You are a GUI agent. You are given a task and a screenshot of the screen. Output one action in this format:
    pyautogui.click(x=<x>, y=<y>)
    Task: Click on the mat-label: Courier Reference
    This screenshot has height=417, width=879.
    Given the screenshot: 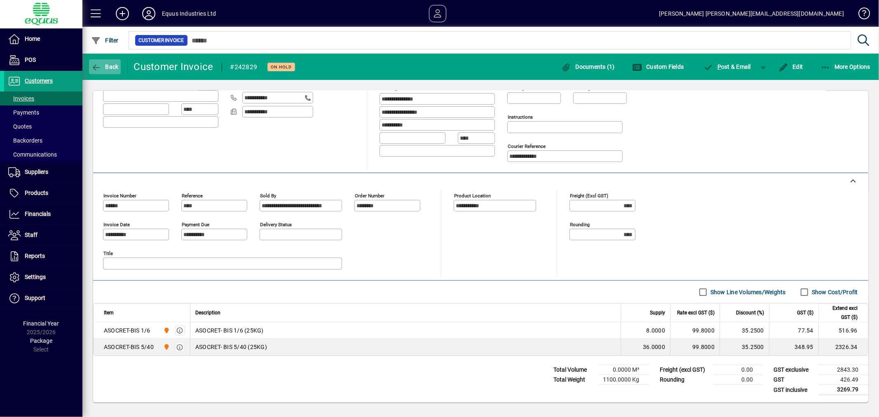 What is the action you would take?
    pyautogui.click(x=526, y=146)
    